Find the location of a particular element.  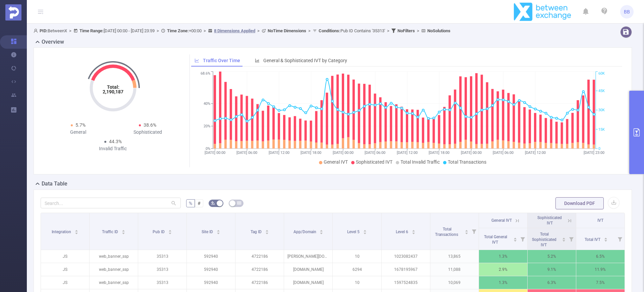

i: icon: bg-colors is located at coordinates (213, 203).